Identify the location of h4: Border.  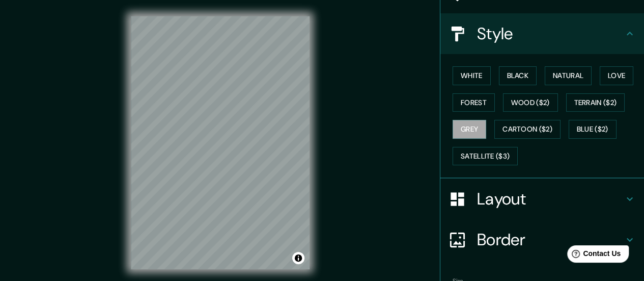
(550, 239).